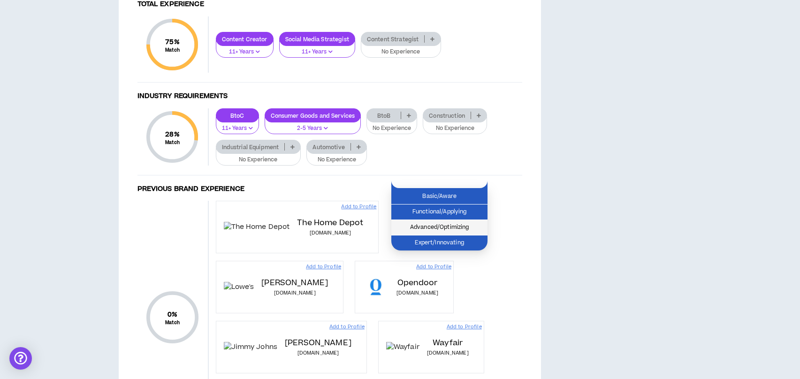  I want to click on span: 28 %, so click(172, 134).